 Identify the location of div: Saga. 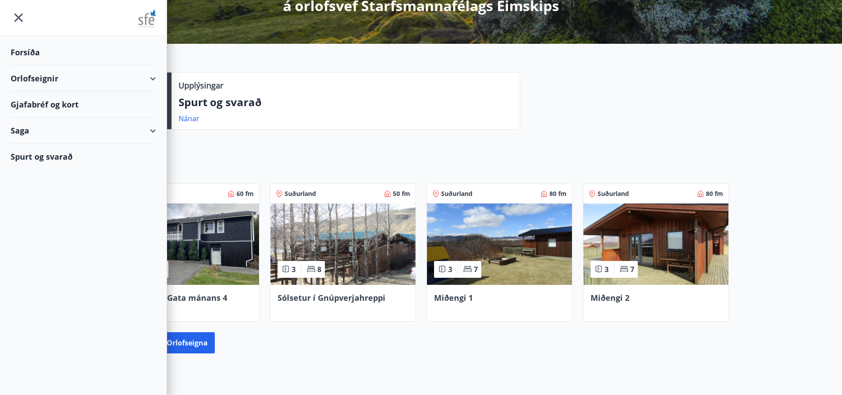
(83, 130).